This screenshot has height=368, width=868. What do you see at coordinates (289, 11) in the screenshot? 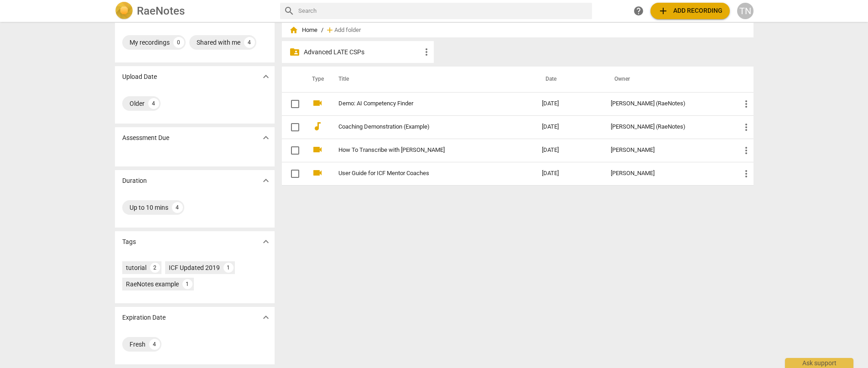
I see `span: search` at bounding box center [289, 11].